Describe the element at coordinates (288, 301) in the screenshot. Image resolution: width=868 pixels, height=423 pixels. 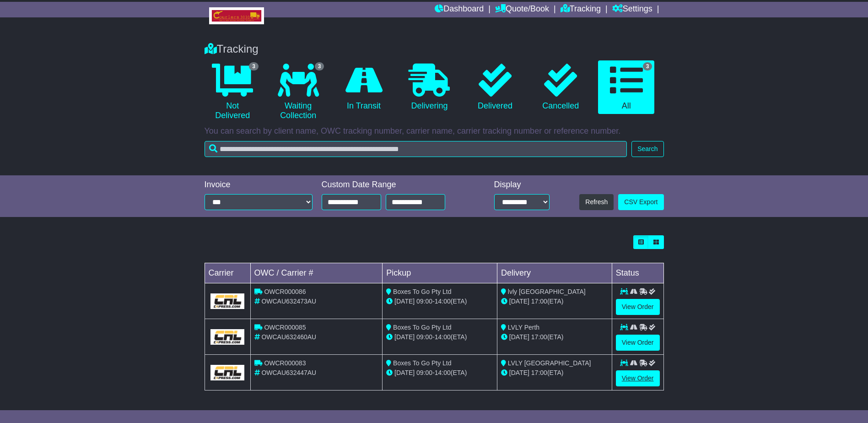
I see `span: OWCAU632473AU` at that location.